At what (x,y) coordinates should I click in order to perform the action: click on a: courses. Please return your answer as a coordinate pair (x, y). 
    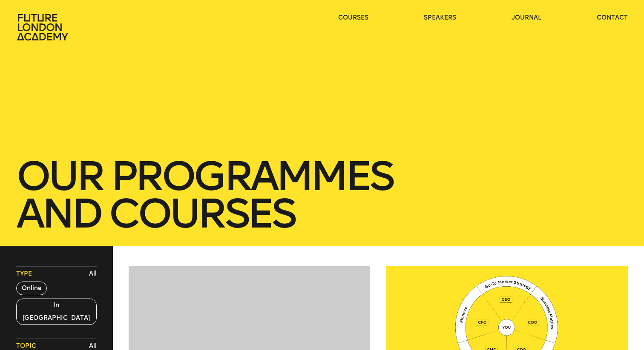
    Looking at the image, I should click on (353, 18).